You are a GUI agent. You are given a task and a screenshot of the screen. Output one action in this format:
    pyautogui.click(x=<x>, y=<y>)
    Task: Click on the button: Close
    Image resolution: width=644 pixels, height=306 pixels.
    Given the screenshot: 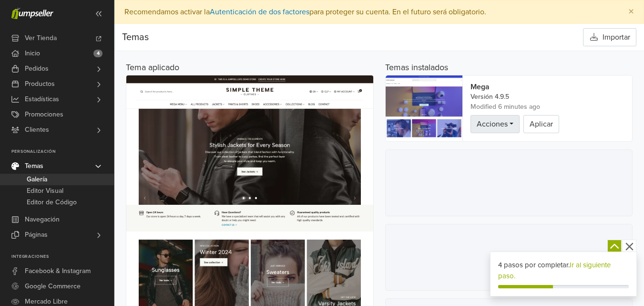 What is the action you would take?
    pyautogui.click(x=631, y=12)
    